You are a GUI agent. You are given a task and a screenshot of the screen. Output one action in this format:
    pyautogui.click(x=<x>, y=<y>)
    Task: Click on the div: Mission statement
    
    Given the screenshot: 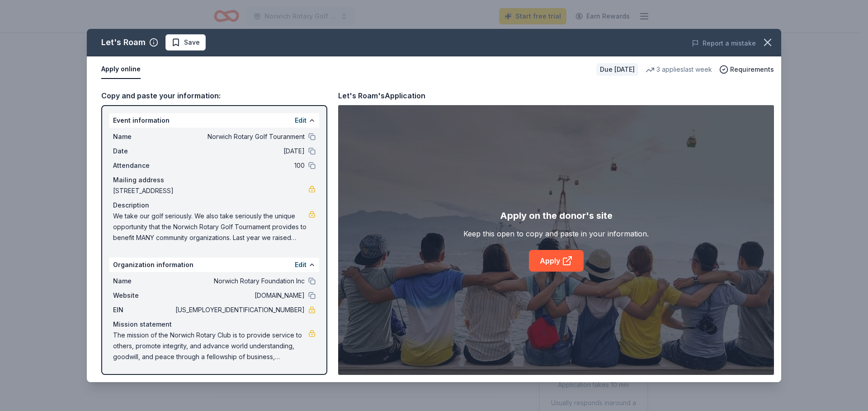 What is the action you would take?
    pyautogui.click(x=214, y=325)
    